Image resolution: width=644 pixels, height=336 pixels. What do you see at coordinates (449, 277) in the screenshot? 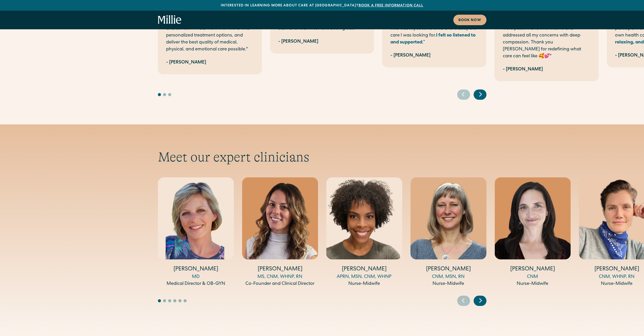
I see `div: CNM, MSN, RN` at bounding box center [449, 277].